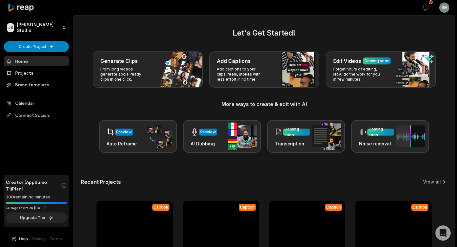 The image size is (457, 247). What do you see at coordinates (264, 33) in the screenshot?
I see `h2: Let's Get Started!` at bounding box center [264, 33].